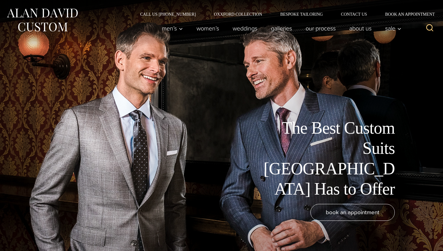  I want to click on a: book an appointment, so click(352, 212).